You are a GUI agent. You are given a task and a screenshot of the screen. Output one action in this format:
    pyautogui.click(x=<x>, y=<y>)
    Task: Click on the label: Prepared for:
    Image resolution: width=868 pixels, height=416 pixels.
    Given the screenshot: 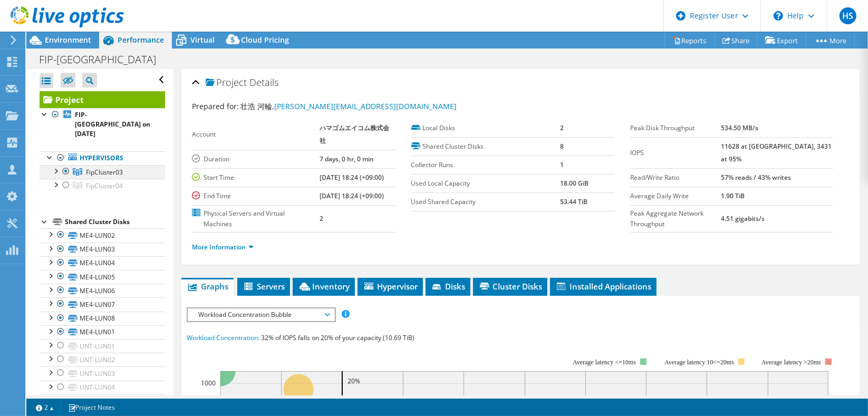 What is the action you would take?
    pyautogui.click(x=215, y=106)
    